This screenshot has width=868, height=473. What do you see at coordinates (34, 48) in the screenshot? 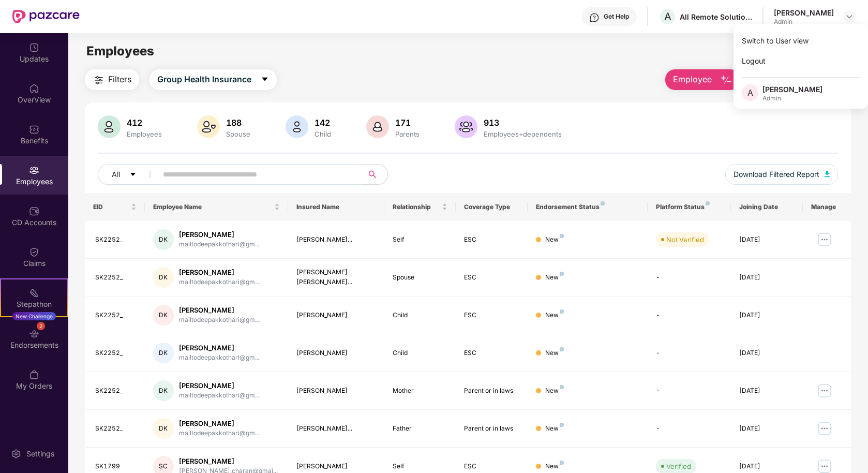
I see `img: svg+xml;base64,PHN2ZyBpZD0iVXBkYXRlZCIgeG1sbnM9Imh0dHA6Ly93d3cudzMub3JnLzIwMDAvc3ZnIiB3aWR0aD0iMj...` at bounding box center [34, 48].